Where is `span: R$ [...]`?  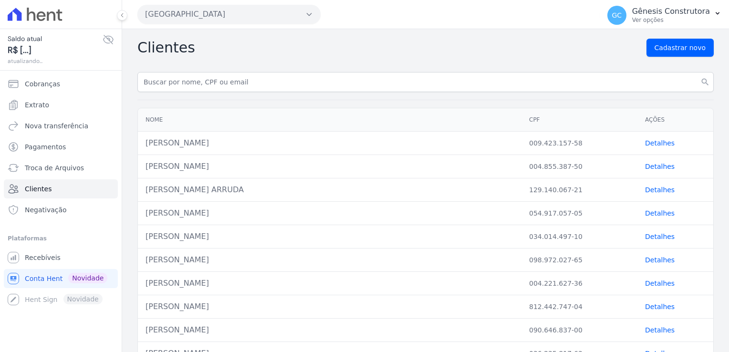 span: R$ [...] is located at coordinates (55, 50).